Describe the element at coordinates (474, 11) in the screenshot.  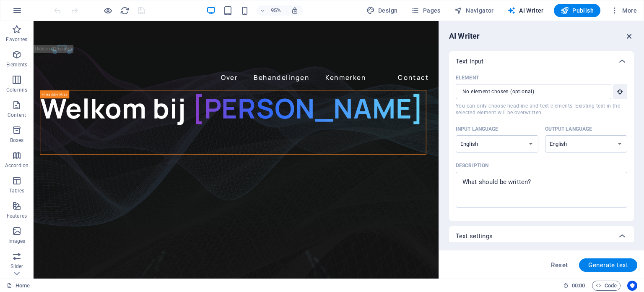
I see `span: Navigator` at that location.